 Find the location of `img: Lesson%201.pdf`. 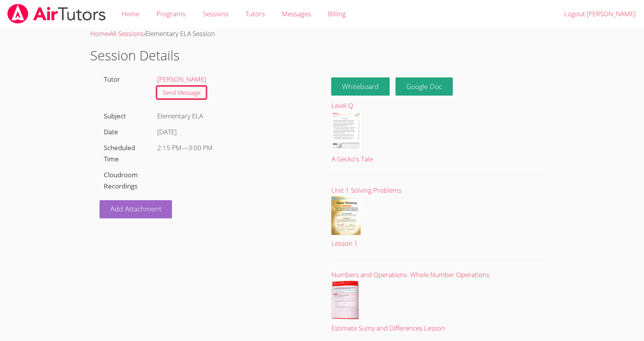

img: Lesson%201.pdf is located at coordinates (346, 216).